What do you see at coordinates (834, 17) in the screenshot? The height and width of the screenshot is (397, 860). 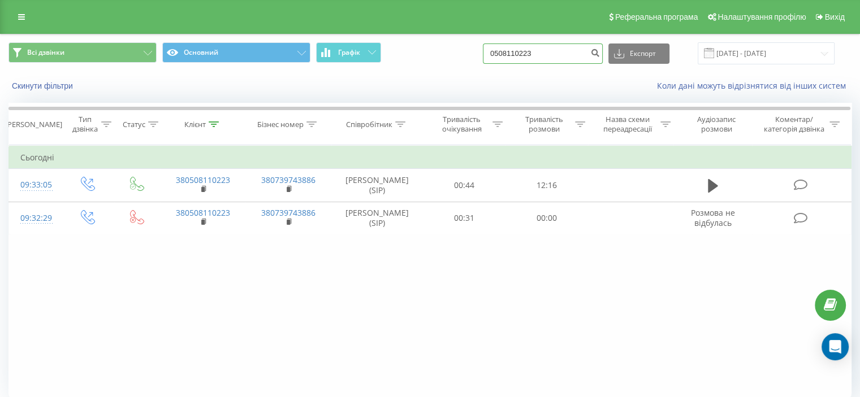 I see `span: Вихід` at bounding box center [834, 17].